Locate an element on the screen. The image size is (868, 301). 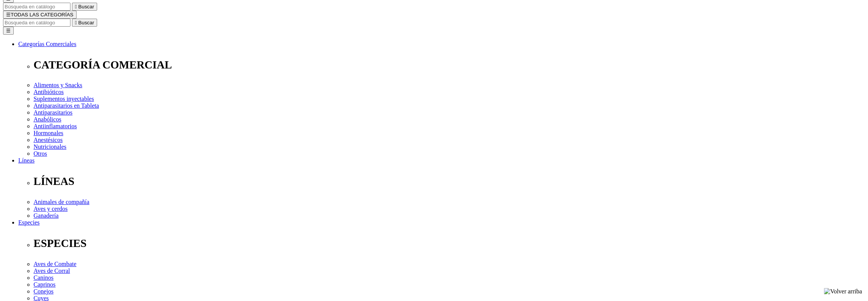
a: Anabólicos is located at coordinates (47, 119).